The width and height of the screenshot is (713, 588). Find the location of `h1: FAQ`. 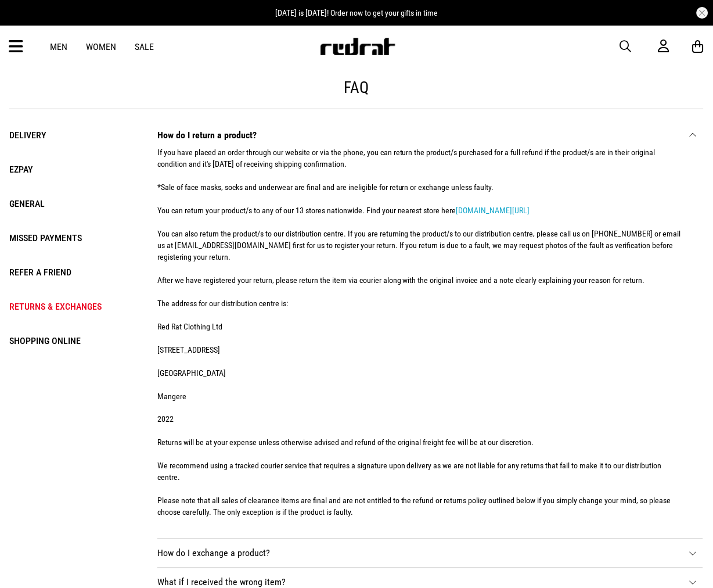

h1: FAQ is located at coordinates (356, 87).